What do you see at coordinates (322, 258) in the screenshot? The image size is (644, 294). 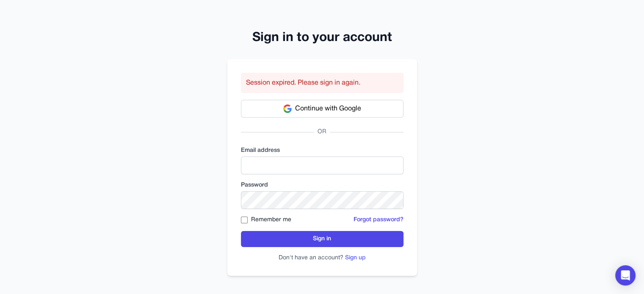 I see `p: Don't have an account?` at bounding box center [322, 258].